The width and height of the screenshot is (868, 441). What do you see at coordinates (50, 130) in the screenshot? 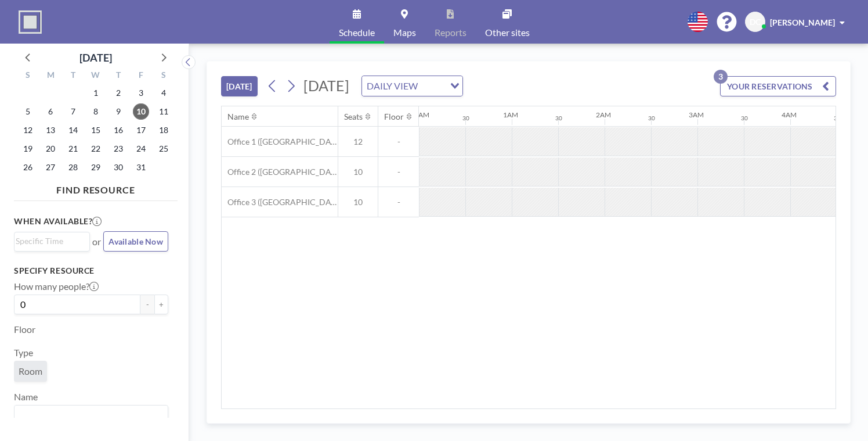
I see `span: Monday, October 13, 2025` at bounding box center [50, 130].